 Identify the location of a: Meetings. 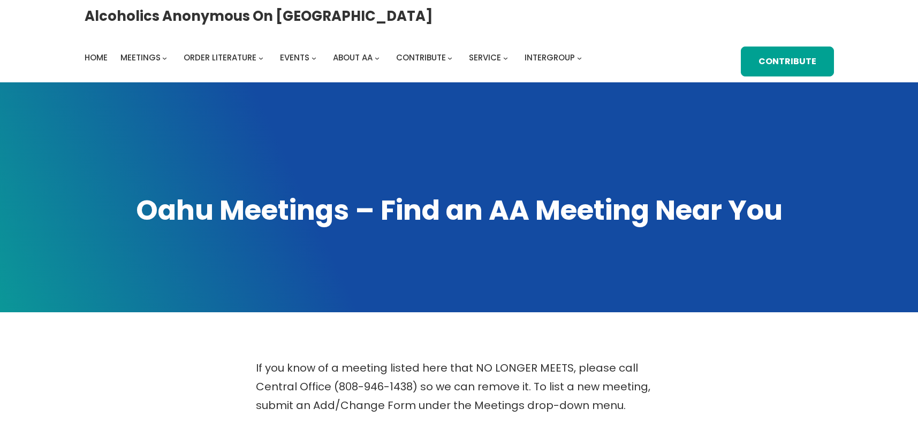
(140, 58).